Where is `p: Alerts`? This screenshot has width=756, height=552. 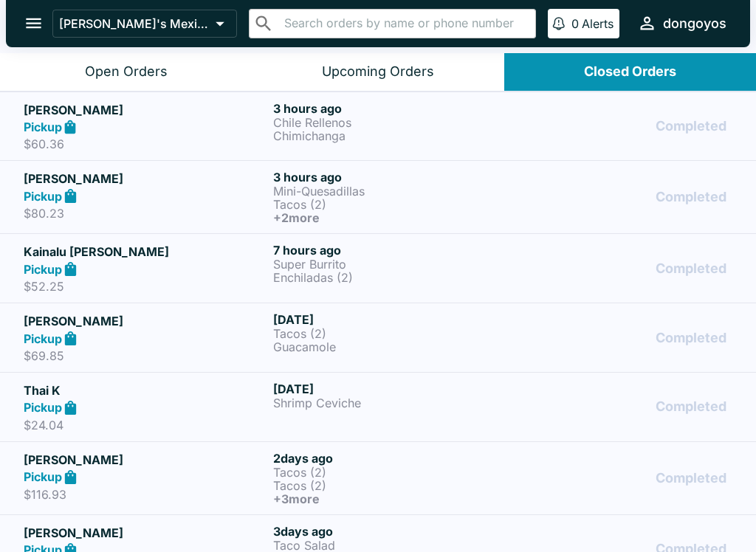
p: Alerts is located at coordinates (597, 24).